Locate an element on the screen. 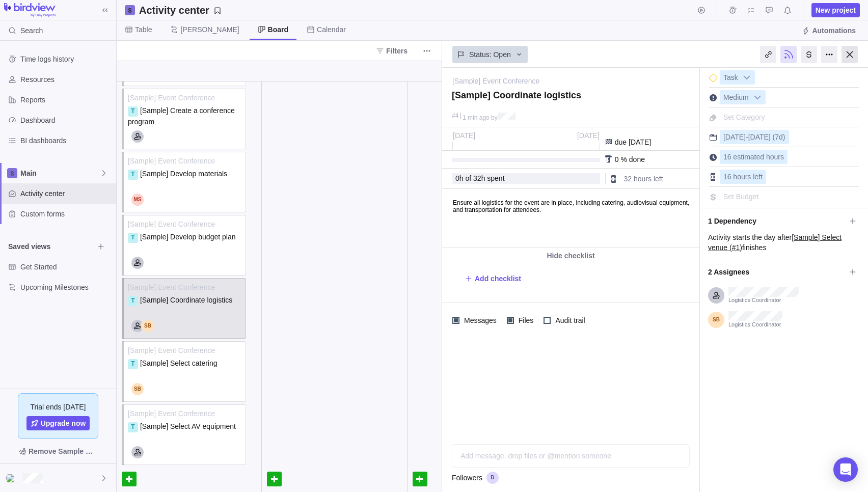 The height and width of the screenshot is (492, 868). a: My assignments is located at coordinates (751, 12).